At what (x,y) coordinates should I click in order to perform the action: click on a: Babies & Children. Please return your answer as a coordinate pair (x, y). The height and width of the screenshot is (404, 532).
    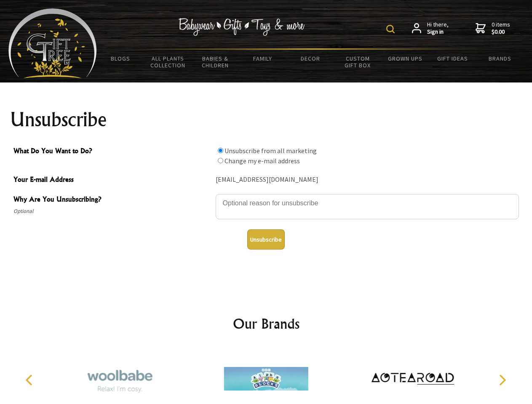
    Looking at the image, I should click on (215, 62).